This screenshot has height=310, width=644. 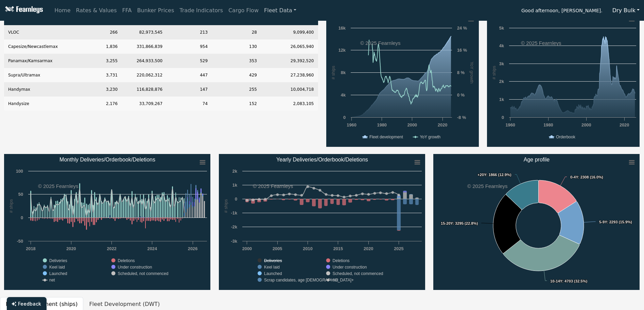 I want to click on td: 130, so click(x=236, y=47).